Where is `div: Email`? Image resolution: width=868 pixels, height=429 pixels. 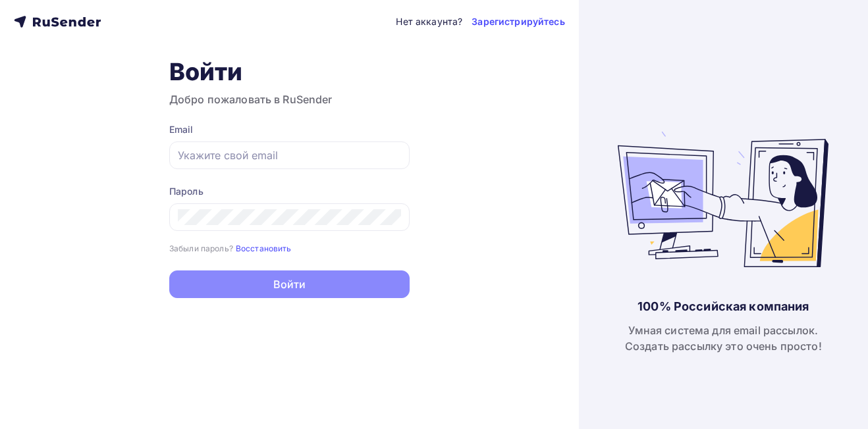
div: Email is located at coordinates (289, 130).